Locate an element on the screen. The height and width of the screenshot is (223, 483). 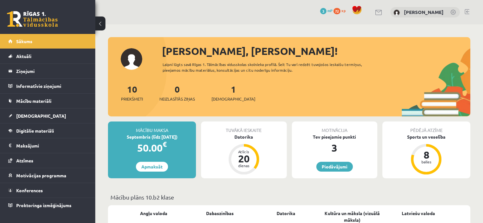
div: Mācību maksa is located at coordinates (152, 128).